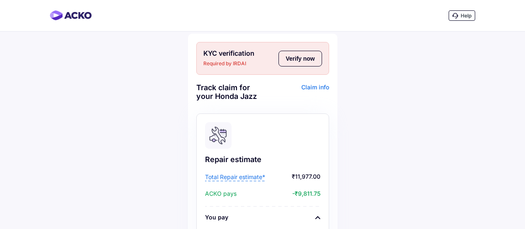 This screenshot has width=525, height=229. What do you see at coordinates (297, 95) in the screenshot?
I see `div: Claim info` at bounding box center [297, 95].